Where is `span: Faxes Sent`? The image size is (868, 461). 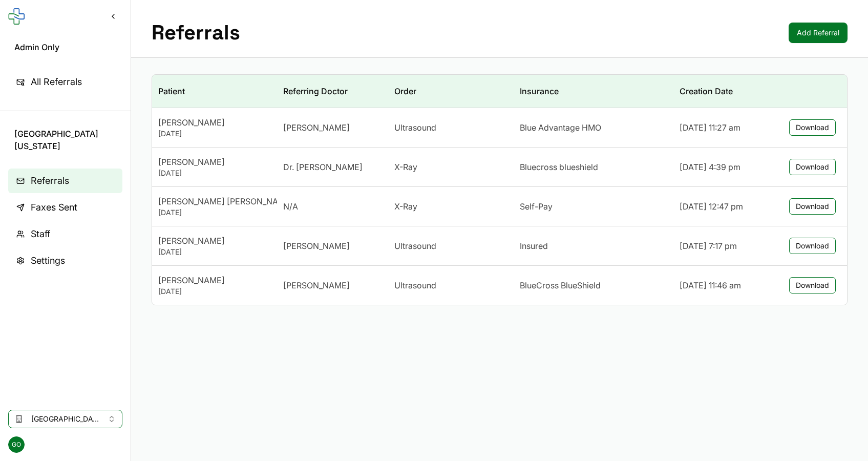
span: Faxes Sent is located at coordinates (54, 207).